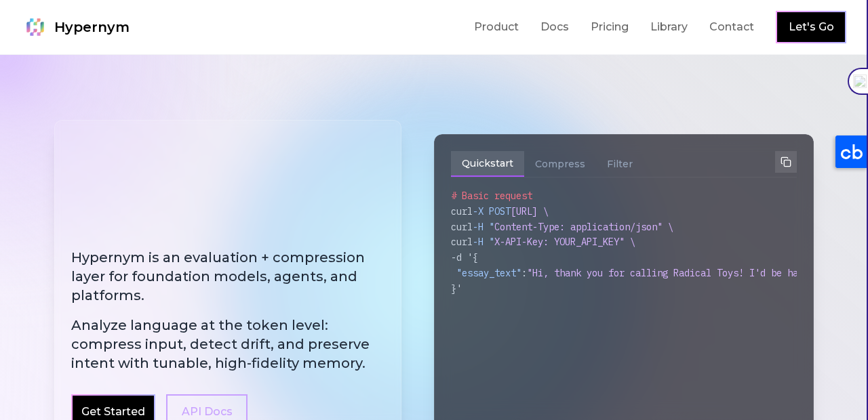 Image resolution: width=868 pixels, height=420 pixels. What do you see at coordinates (228, 345) in the screenshot?
I see `span: Analyze language at the token level: compress input, detect drift, and preserve intent with tunab...` at bounding box center [228, 345].